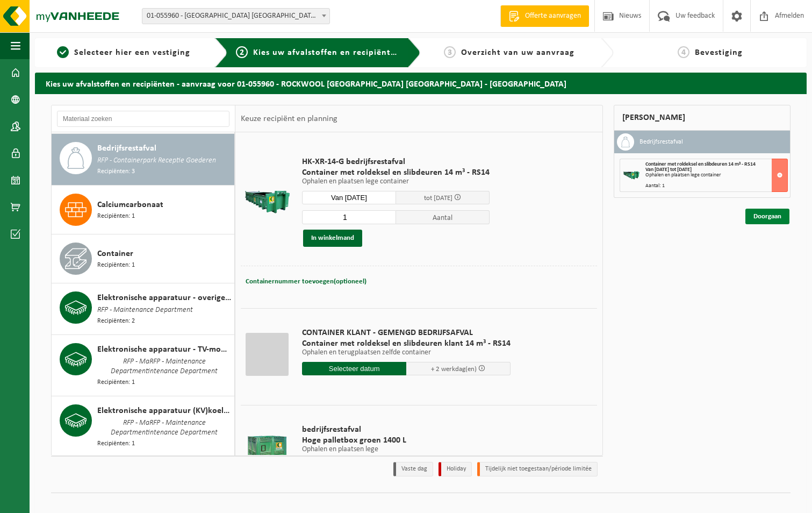  What do you see at coordinates (397, 440) in the screenshot?
I see `span: Hoge palletbox groen 1400 L` at bounding box center [397, 440].